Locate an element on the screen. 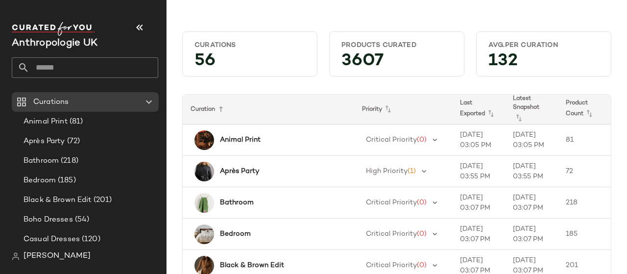 This screenshot has height=274, width=627. td: 218 is located at coordinates (584, 203).